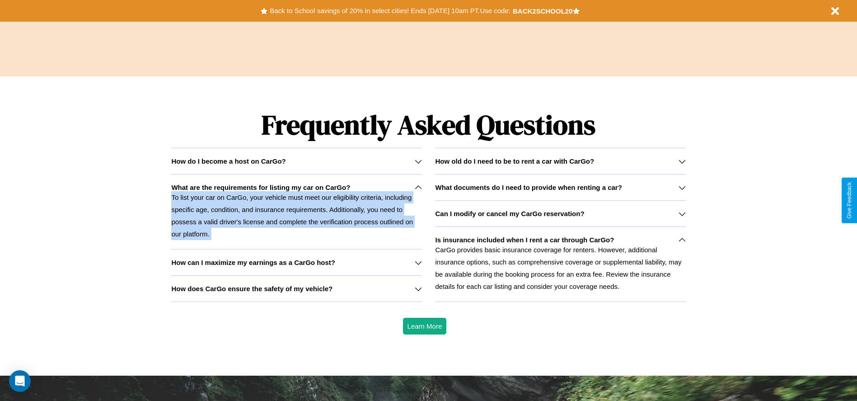 The image size is (857, 401). Describe the element at coordinates (261, 187) in the screenshot. I see `h3: What are the requirements for listing my car on CarGo?` at that location.